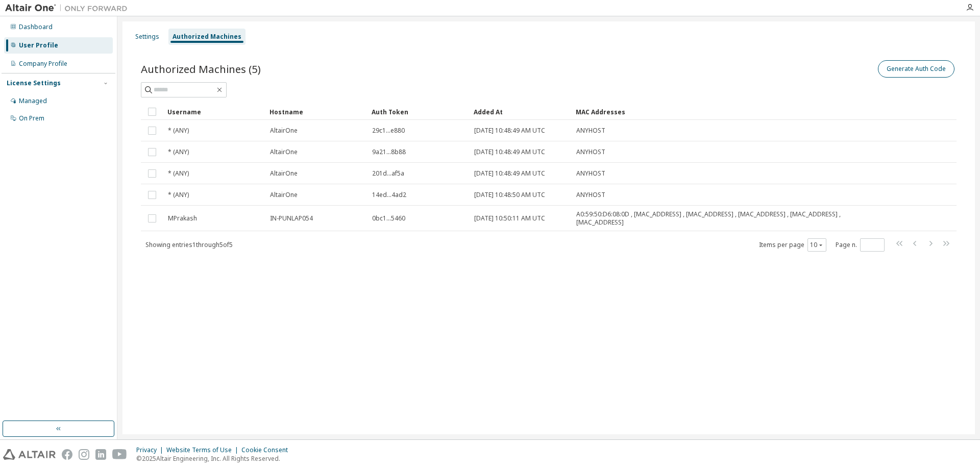 The image size is (980, 469). Describe the element at coordinates (151, 450) in the screenshot. I see `div: Privacy` at that location.